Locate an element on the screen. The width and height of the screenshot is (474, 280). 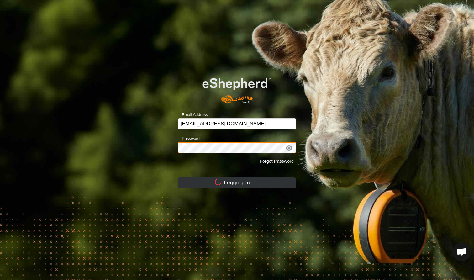
button: Logging In is located at coordinates (237, 183).